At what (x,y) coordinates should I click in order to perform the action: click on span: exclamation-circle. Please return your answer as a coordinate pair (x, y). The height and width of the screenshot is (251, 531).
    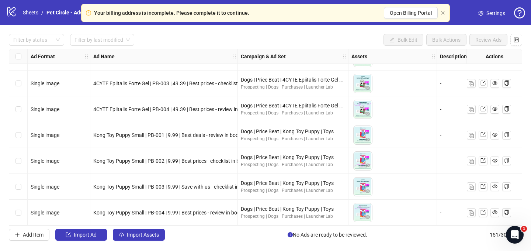
    Looking at the image, I should click on (89, 13).